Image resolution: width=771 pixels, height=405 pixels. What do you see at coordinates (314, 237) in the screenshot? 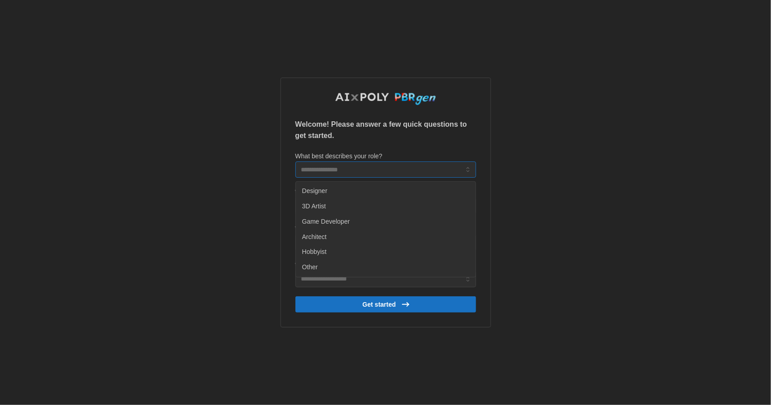
I see `span: Architect` at bounding box center [314, 237].